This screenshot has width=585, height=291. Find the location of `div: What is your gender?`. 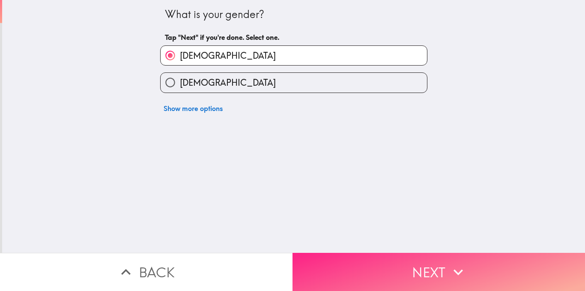

div: What is your gender? is located at coordinates (294, 15).